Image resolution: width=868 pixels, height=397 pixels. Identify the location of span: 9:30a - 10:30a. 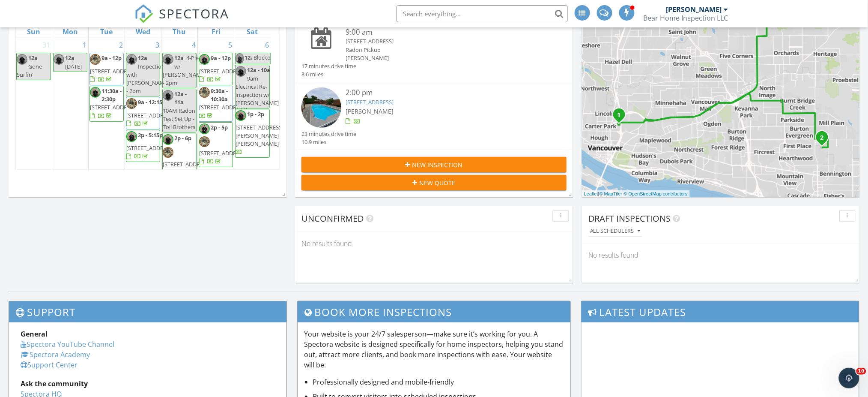
(220, 95).